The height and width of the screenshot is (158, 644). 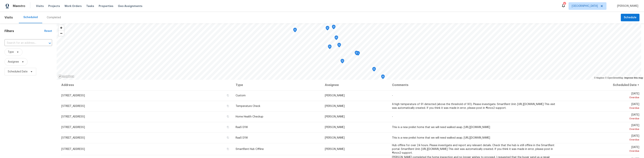 What do you see at coordinates (61, 33) in the screenshot?
I see `button: Zoom out` at bounding box center [61, 33].